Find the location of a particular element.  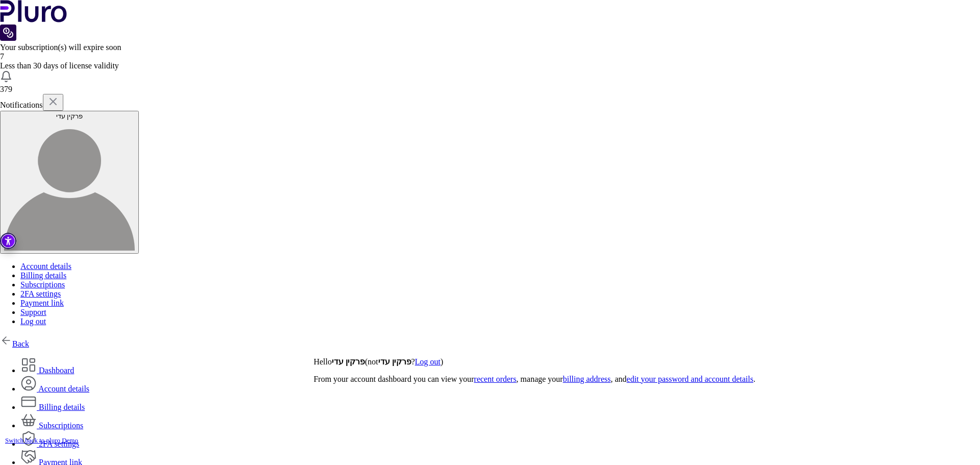

a: Switch back to pluro Demo is located at coordinates (41, 440).